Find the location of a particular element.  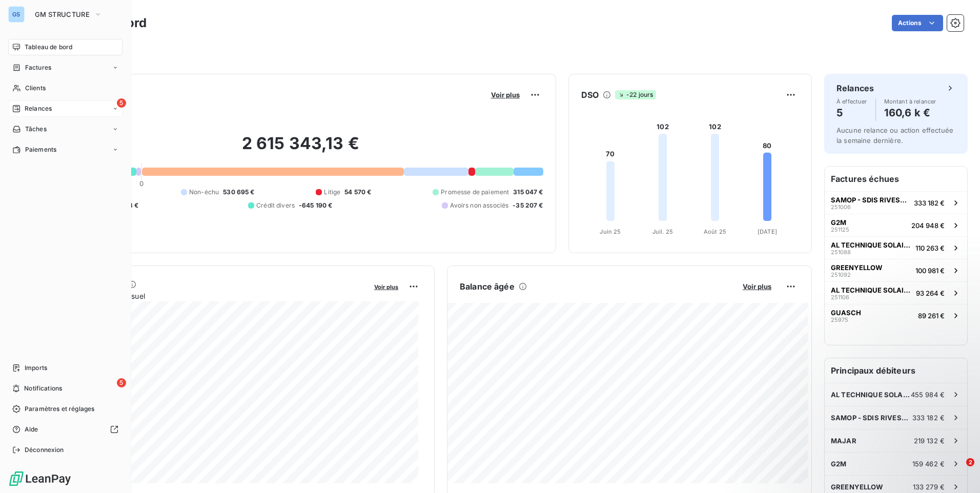

span: G2M is located at coordinates (839, 222).